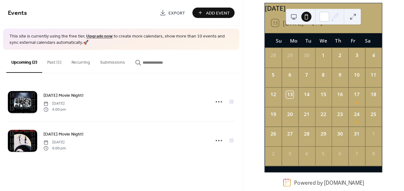 Image resolution: width=404 pixels, height=191 pixels. What do you see at coordinates (357, 75) in the screenshot?
I see `div: 10` at bounding box center [357, 75].